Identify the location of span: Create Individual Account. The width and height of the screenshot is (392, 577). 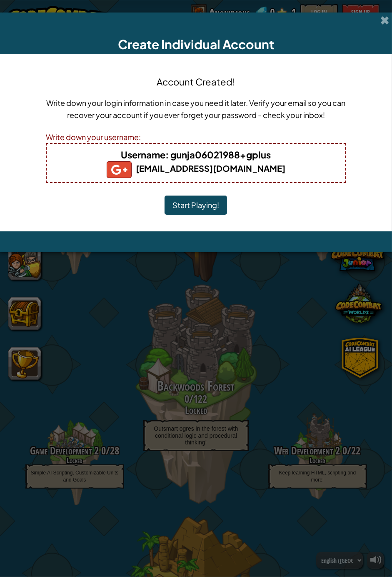
(196, 44).